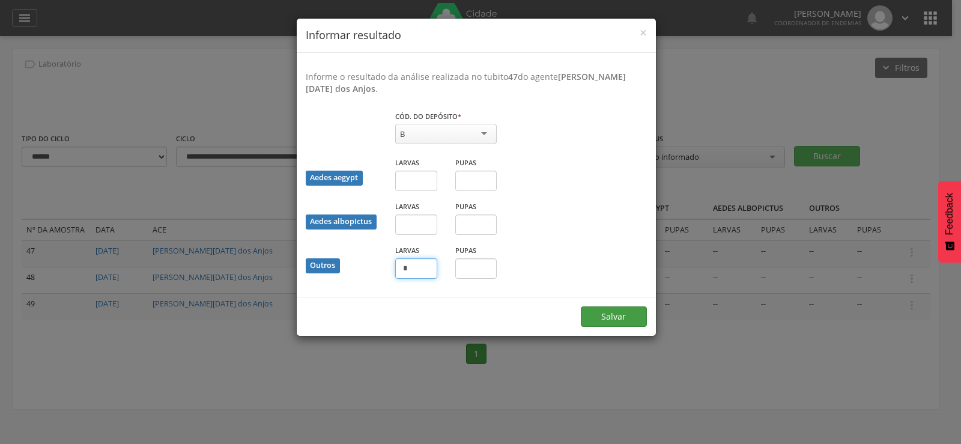  Describe the element at coordinates (614, 317) in the screenshot. I see `button: Salvar` at that location.